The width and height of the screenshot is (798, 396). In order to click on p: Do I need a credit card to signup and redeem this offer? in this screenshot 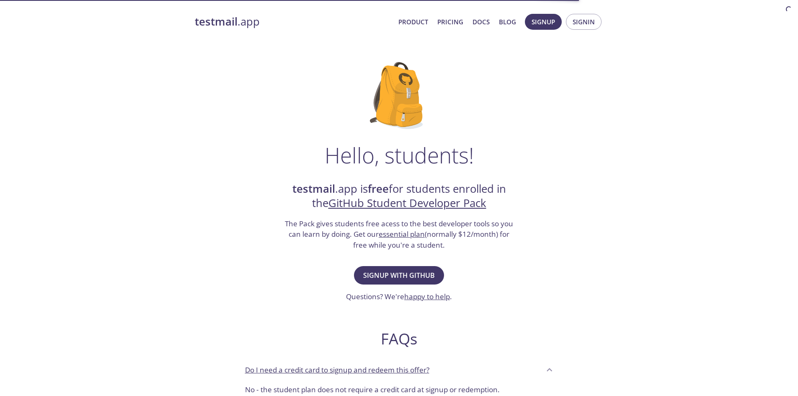, I will do `click(337, 370)`.